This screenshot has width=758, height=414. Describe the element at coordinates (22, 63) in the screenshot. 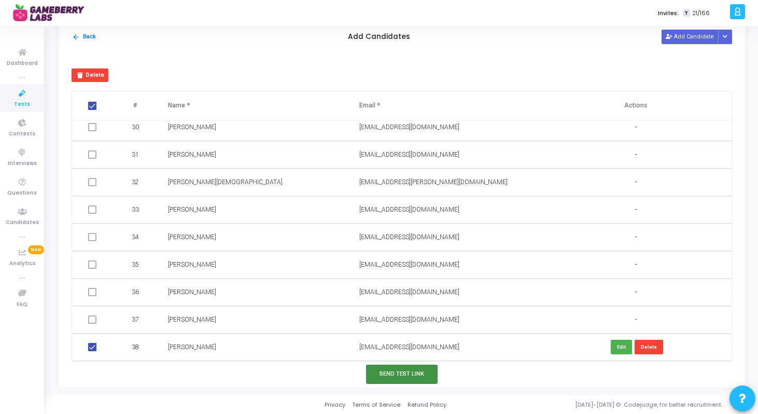

I see `span: Dashboard` at that location.